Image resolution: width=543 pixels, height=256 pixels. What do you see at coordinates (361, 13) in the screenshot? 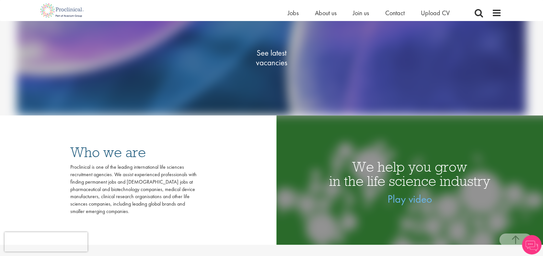
I see `a: Join us` at bounding box center [361, 13].